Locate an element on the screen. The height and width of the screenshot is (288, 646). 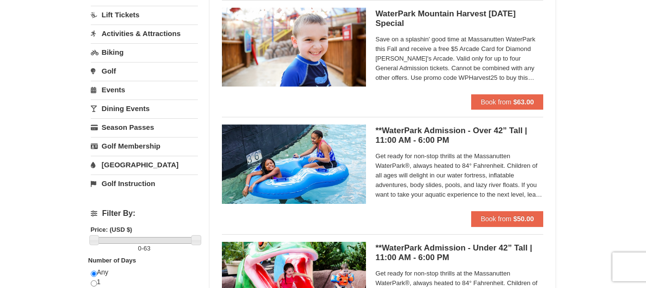
strong: $63.00 is located at coordinates (524, 102).